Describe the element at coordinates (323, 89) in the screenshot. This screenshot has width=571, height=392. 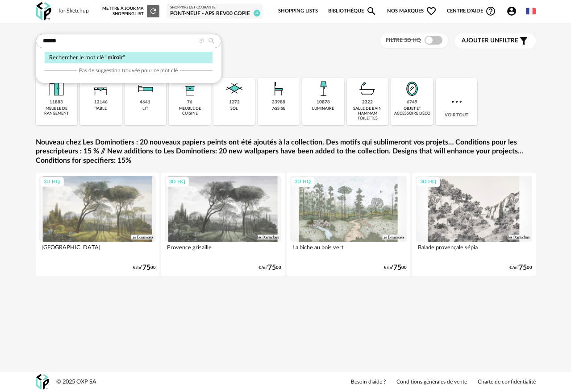
I see `img: Luminaire.png` at that location.